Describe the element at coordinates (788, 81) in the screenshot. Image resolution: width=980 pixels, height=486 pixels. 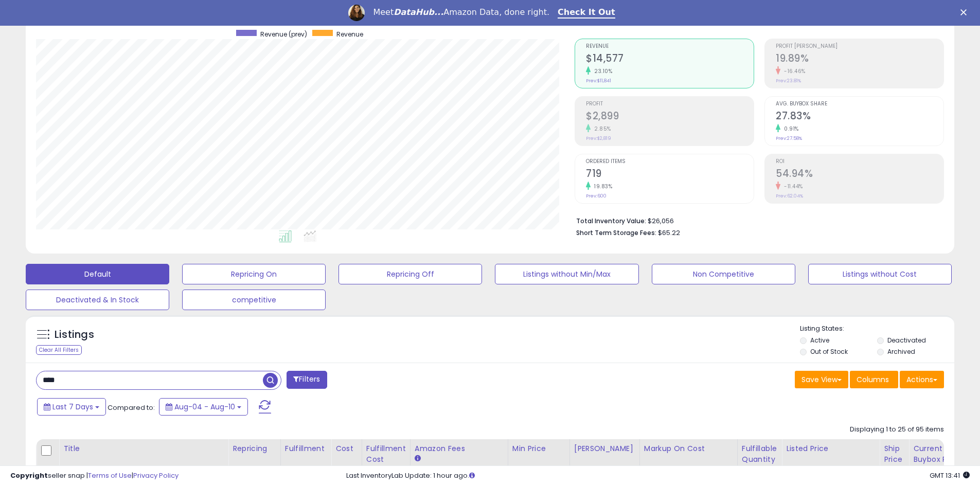
I see `small: Prev: 23.81%` at that location.